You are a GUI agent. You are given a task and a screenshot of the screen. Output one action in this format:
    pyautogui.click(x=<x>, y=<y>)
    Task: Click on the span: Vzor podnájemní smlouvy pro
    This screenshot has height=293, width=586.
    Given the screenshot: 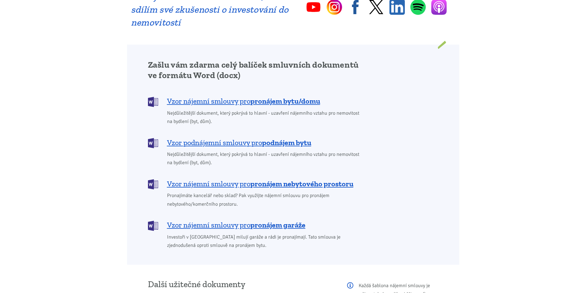 What is the action you would take?
    pyautogui.click(x=239, y=143)
    